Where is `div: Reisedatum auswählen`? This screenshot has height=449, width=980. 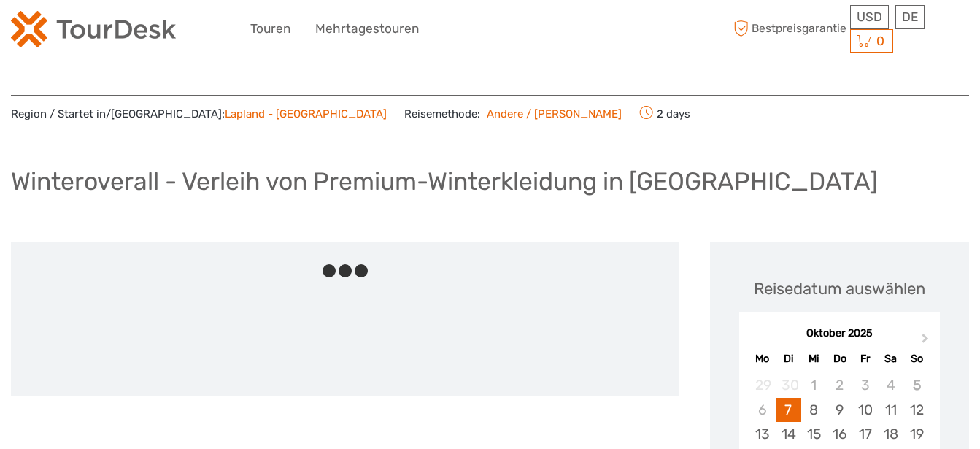 div: Reisedatum auswählen is located at coordinates (840, 289).